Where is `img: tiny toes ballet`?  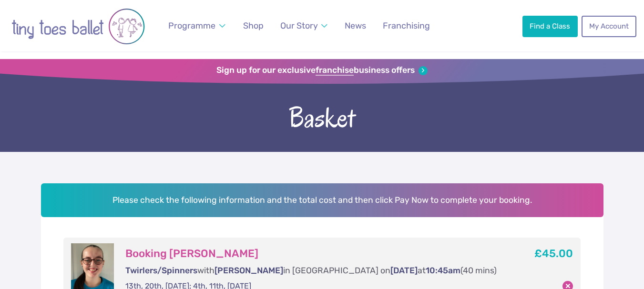
img: tiny toes ballet is located at coordinates (78, 26).